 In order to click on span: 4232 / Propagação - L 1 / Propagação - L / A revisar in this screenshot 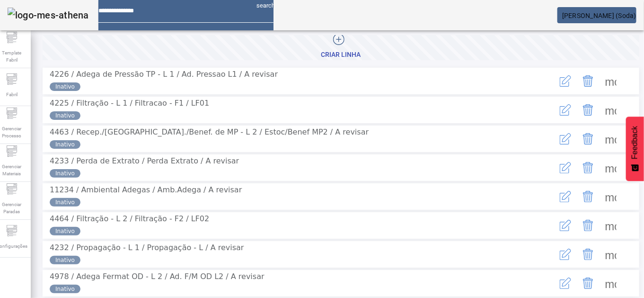, I will do `click(147, 247)`.